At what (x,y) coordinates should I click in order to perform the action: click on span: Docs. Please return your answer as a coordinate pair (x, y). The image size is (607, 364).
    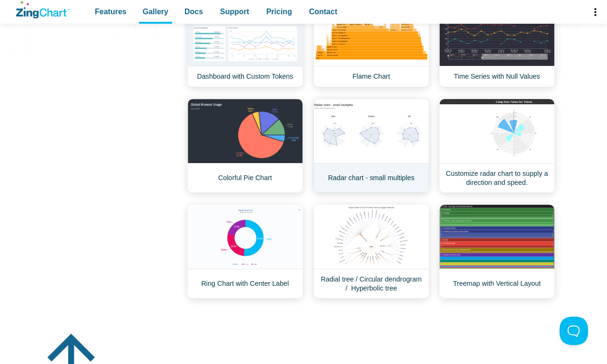
    Looking at the image, I should click on (194, 11).